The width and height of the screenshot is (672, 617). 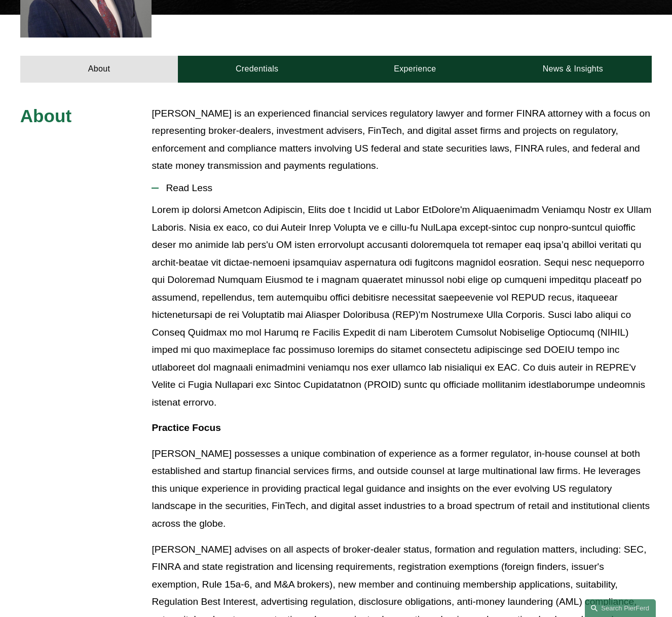 I want to click on span: About, so click(x=46, y=116).